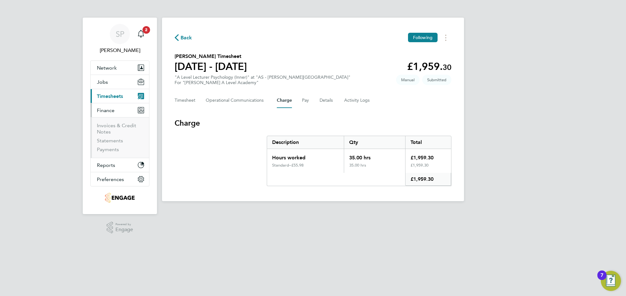 The height and width of the screenshot is (296, 626). I want to click on a: 2, so click(141, 34).